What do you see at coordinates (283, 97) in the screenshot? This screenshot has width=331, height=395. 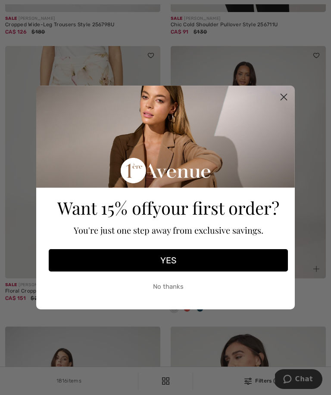 I see `button: Close dialog` at bounding box center [283, 97].